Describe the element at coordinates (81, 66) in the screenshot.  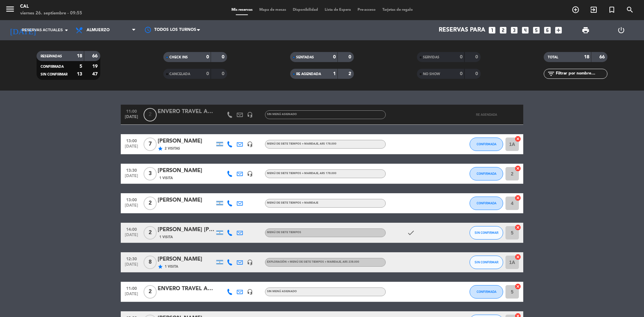
I see `strong: 5` at that location.